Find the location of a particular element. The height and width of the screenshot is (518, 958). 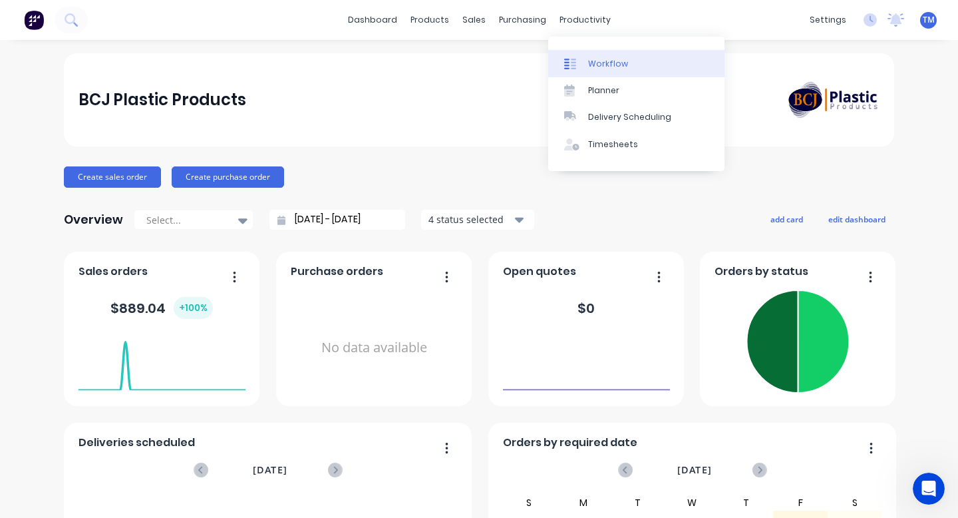

div: No data available is located at coordinates (374, 347).